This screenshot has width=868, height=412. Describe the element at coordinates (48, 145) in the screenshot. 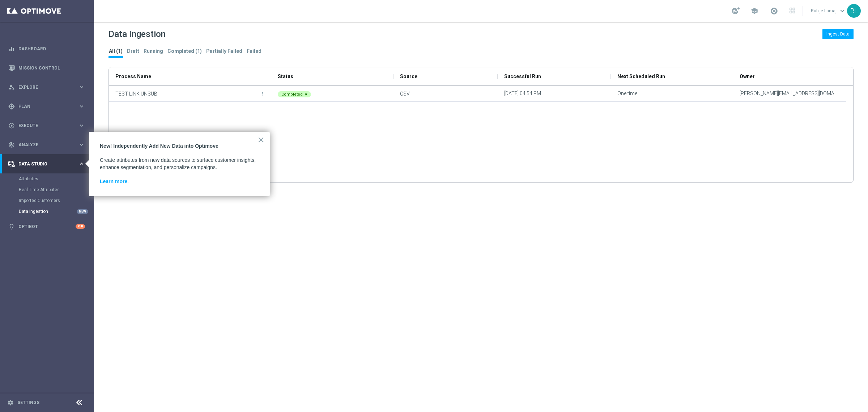

I see `span: Analyze` at that location.